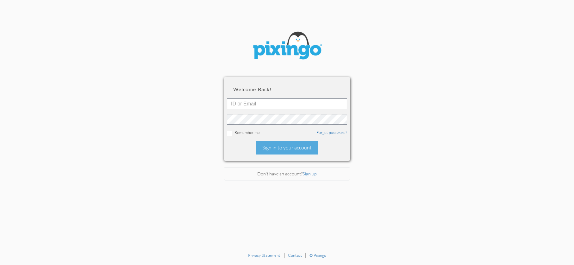  Describe the element at coordinates (295, 255) in the screenshot. I see `a: Contact` at that location.